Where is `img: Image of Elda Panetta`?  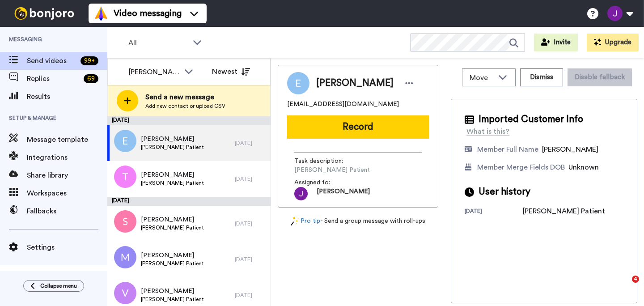 img: Image of Elda Panetta is located at coordinates (298, 83).